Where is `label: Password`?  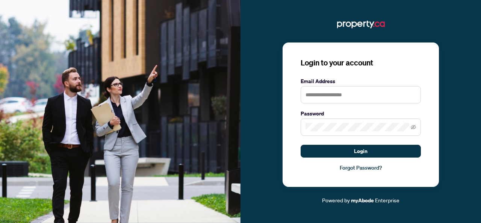
label: Password is located at coordinates (361, 113).